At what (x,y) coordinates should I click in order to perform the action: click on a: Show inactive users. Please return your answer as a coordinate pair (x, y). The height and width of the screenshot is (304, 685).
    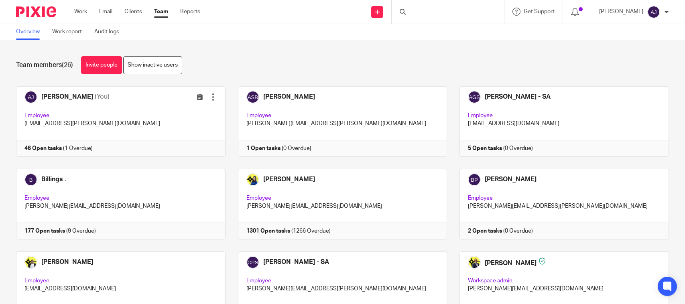
    Looking at the image, I should click on (152, 65).